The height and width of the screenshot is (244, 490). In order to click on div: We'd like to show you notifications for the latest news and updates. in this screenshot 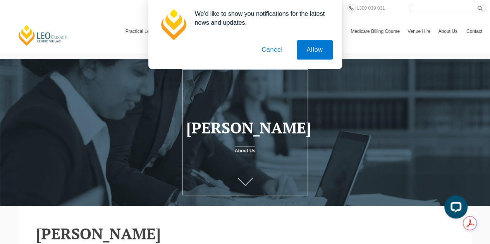, I will do `click(261, 18)`.